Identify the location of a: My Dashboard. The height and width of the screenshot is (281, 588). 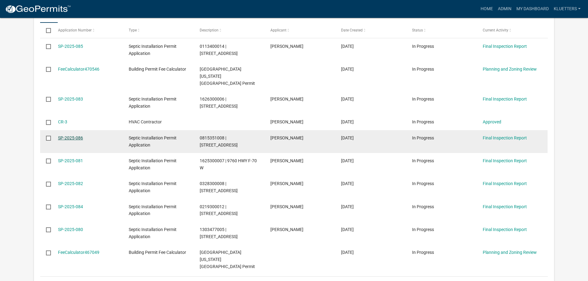
(533, 9).